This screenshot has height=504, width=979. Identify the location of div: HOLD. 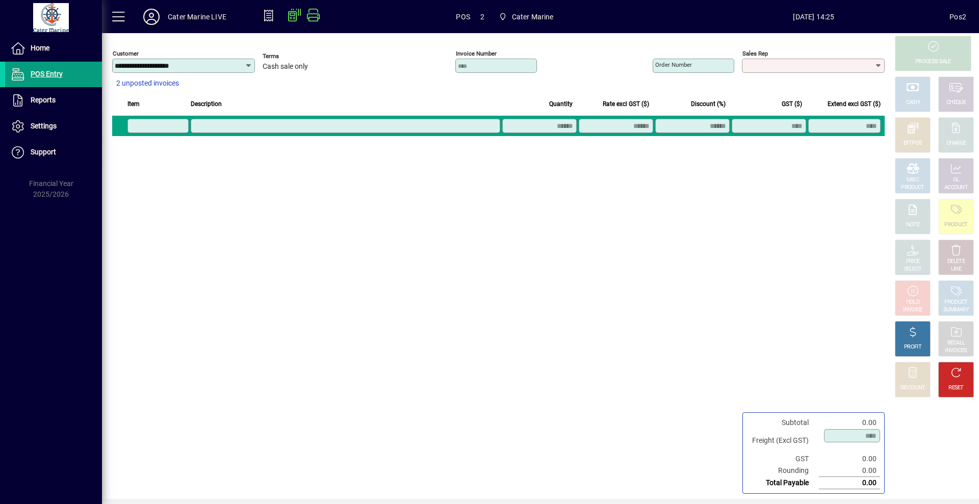
(913, 302).